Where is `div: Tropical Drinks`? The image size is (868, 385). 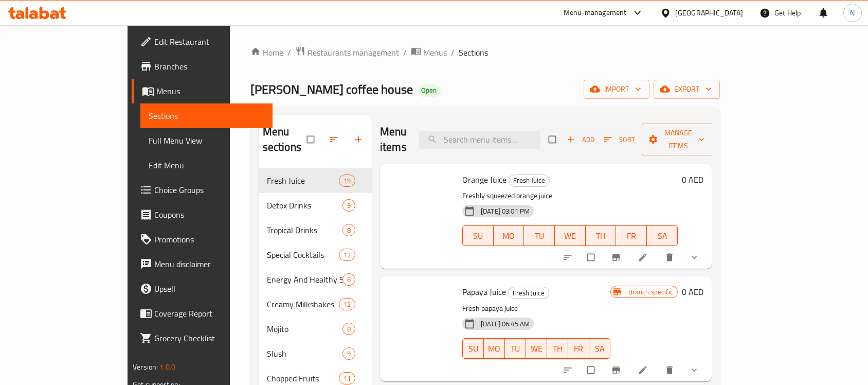 div: Tropical Drinks is located at coordinates (304, 230).